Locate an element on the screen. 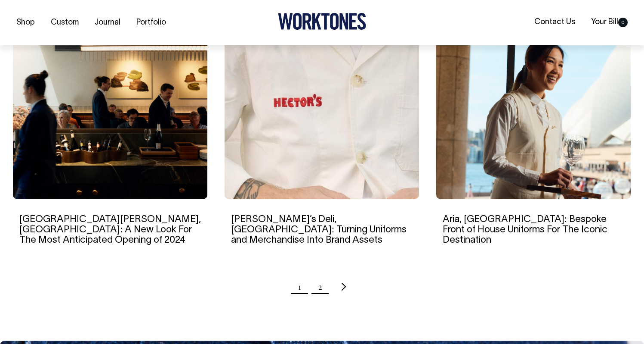 Image resolution: width=644 pixels, height=344 pixels. a: Next page is located at coordinates (343, 286).